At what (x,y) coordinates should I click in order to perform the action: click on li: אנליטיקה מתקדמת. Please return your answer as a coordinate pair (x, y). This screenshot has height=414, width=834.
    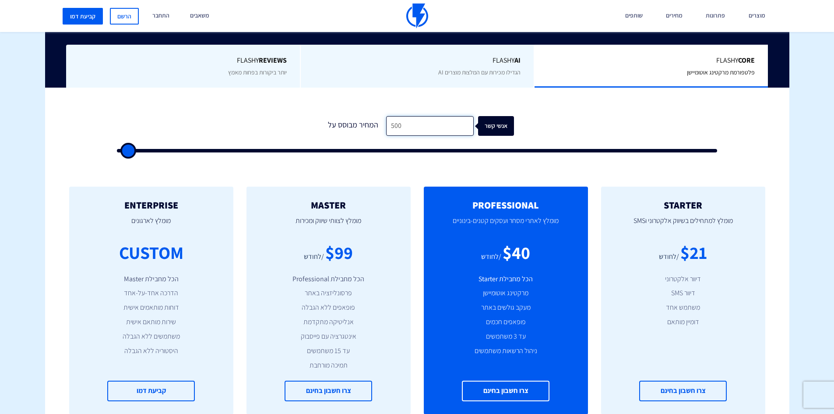
    Looking at the image, I should click on (328, 322).